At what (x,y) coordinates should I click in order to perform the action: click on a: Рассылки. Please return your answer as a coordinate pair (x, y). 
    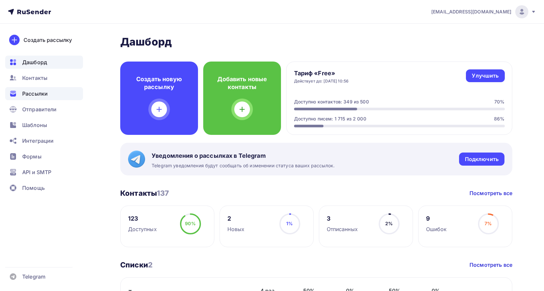
    Looking at the image, I should click on (44, 94).